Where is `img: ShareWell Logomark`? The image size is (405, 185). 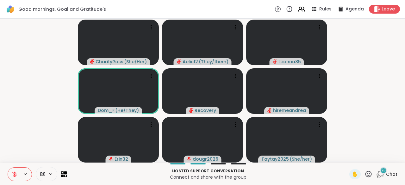 img: ShareWell Logomark is located at coordinates (10, 9).